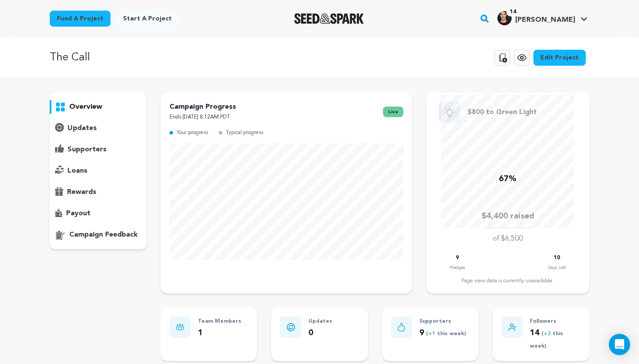 The height and width of the screenshot is (364, 639). Describe the element at coordinates (70, 58) in the screenshot. I see `p: The Call` at that location.